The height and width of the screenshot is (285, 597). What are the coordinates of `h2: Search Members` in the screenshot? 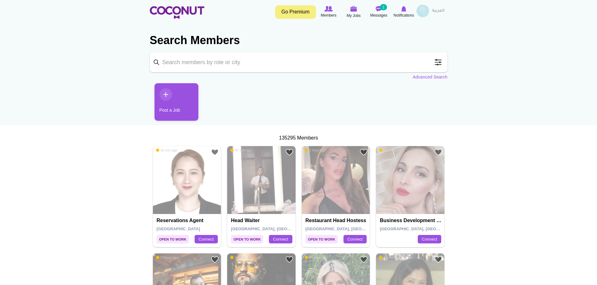 It's located at (298, 40).